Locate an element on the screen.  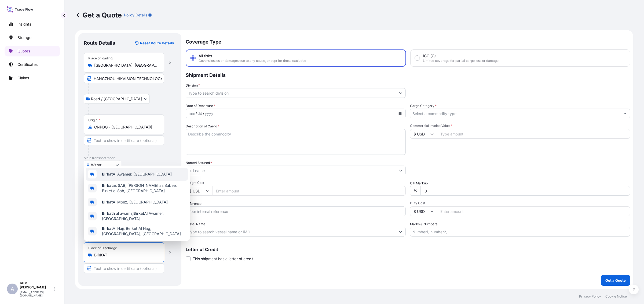
input: Full name is located at coordinates (291, 171).